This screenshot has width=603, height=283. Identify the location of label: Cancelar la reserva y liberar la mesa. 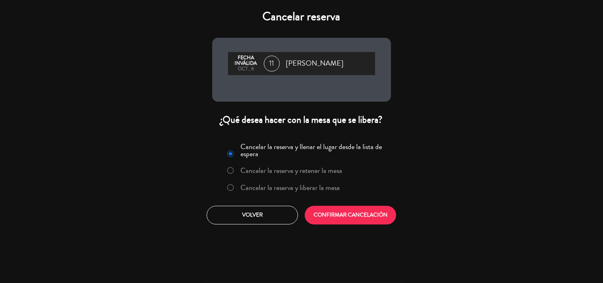
(290, 188).